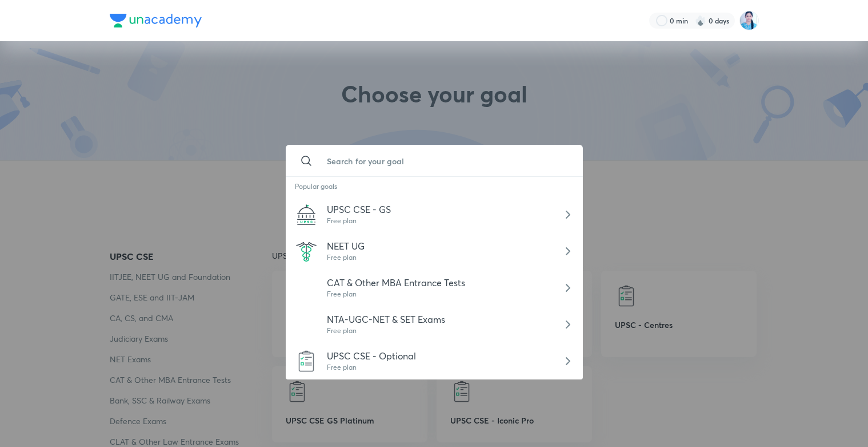 The image size is (868, 447). Describe the element at coordinates (446, 161) in the screenshot. I see `input: Search for your goal` at that location.